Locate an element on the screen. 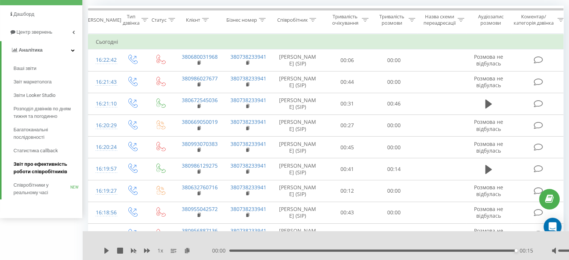 The image size is (569, 260). a: Звіт про ефективність роботи співробітників is located at coordinates (48, 168).